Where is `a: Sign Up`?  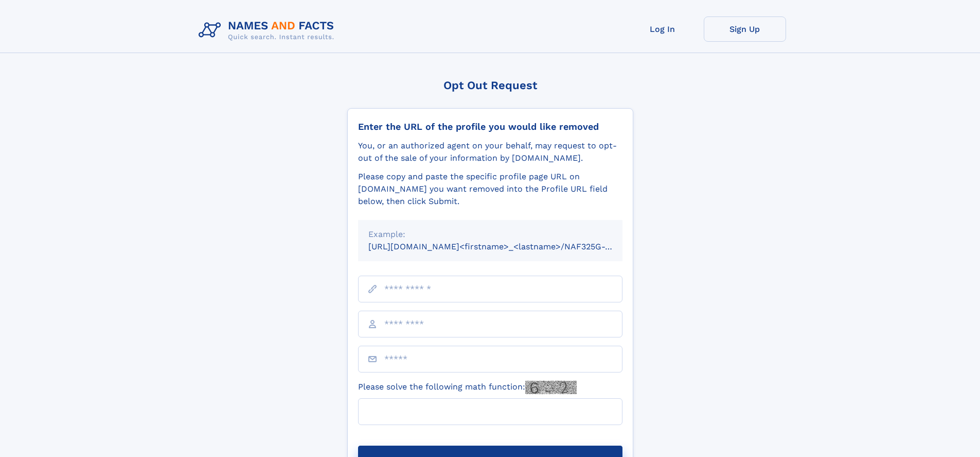 a: Sign Up is located at coordinates (745, 29).